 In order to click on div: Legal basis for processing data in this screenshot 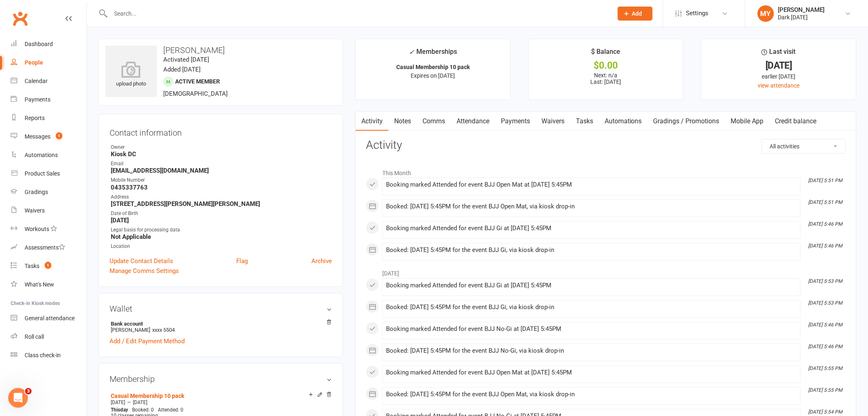, I will do `click(221, 230)`.